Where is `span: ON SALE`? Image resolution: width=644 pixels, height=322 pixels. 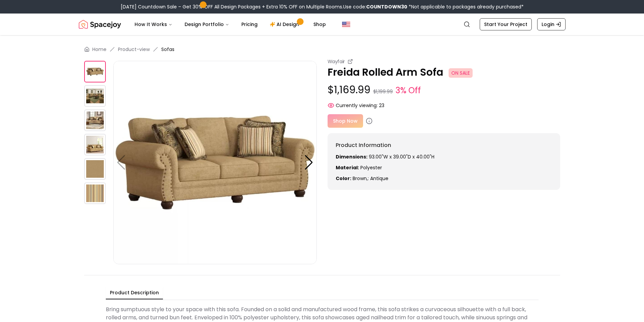 span: ON SALE is located at coordinates (460, 73).